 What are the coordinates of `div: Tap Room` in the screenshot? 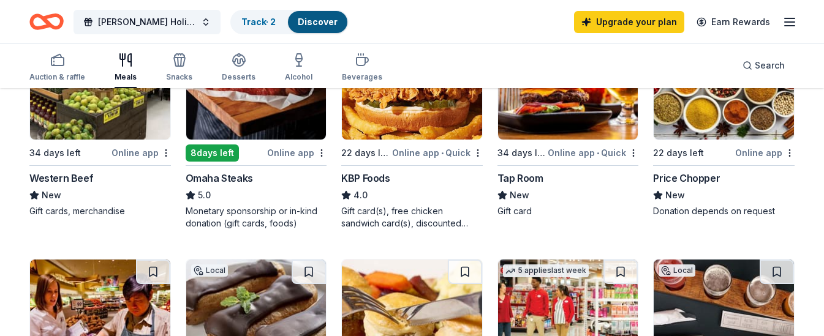 It's located at (520, 178).